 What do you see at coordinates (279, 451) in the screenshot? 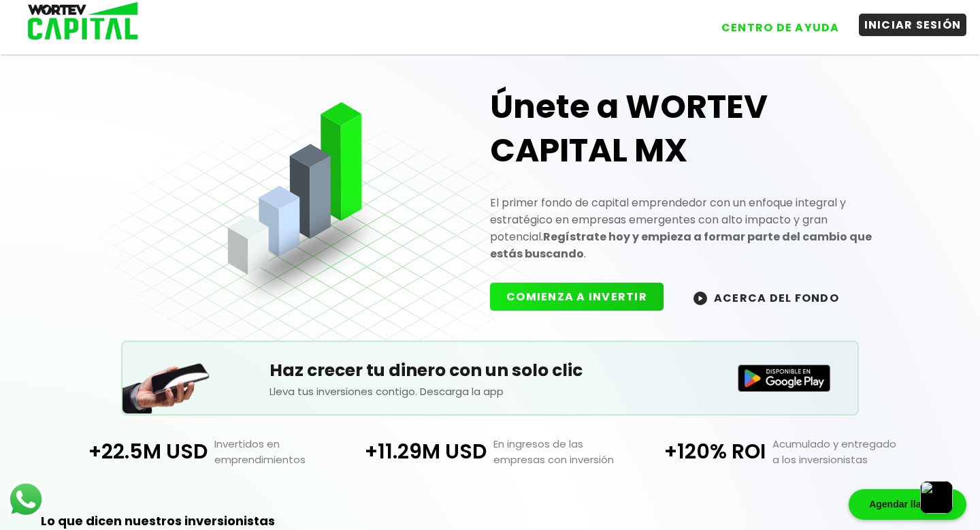
I see `p: Invertidos en emprendimientos` at bounding box center [279, 451].